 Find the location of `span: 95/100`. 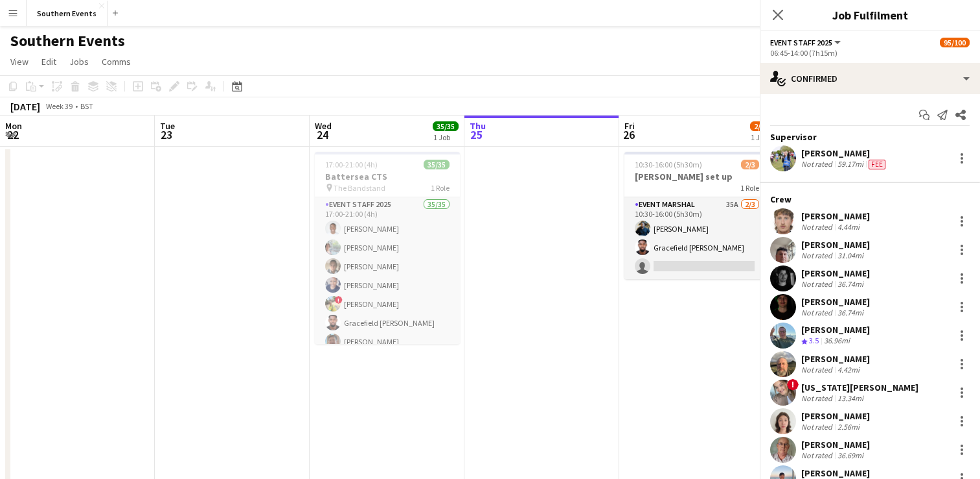

span: 95/100 is located at coordinates (955, 42).